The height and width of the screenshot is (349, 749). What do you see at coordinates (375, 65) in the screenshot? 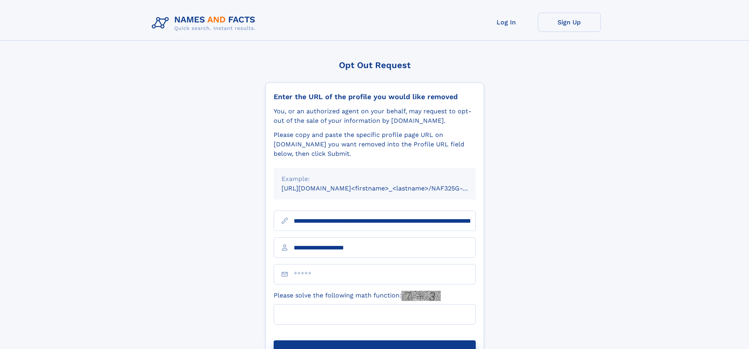
I see `div: Opt Out Request` at bounding box center [375, 65].